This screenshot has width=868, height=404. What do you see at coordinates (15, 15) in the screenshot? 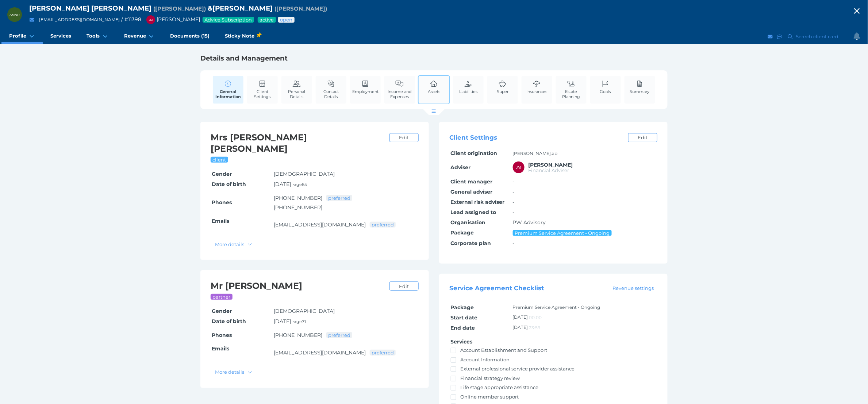
I see `span: AMND` at bounding box center [15, 15].